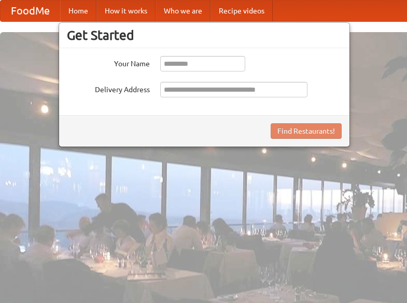 This screenshot has width=407, height=303. Describe the element at coordinates (30, 11) in the screenshot. I see `a: FoodMe` at that location.